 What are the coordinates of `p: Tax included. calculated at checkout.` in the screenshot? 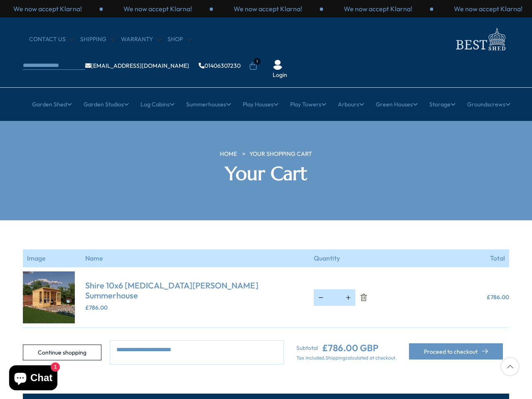 It's located at (346, 358).